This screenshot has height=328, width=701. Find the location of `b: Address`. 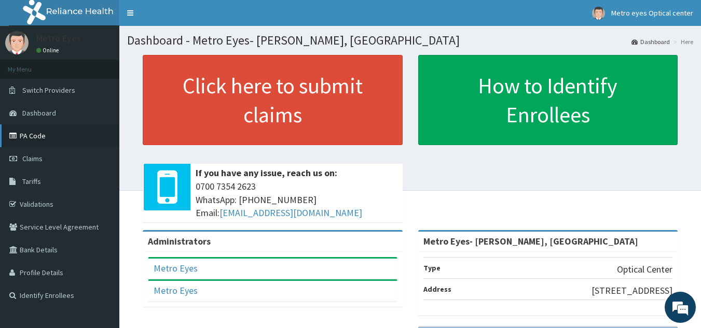

b: Address is located at coordinates (437, 289).